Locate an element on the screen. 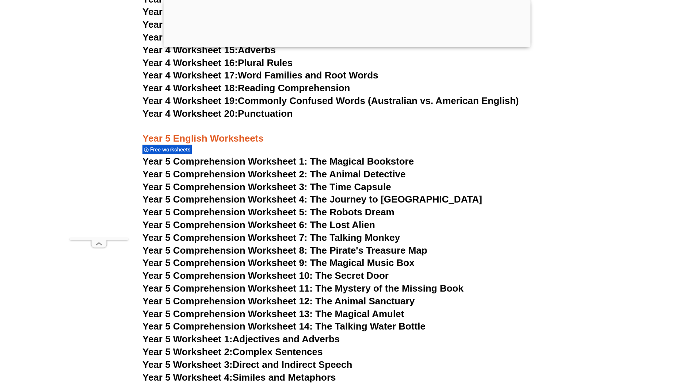 The image size is (694, 385). div: Free worksheets is located at coordinates (167, 149).